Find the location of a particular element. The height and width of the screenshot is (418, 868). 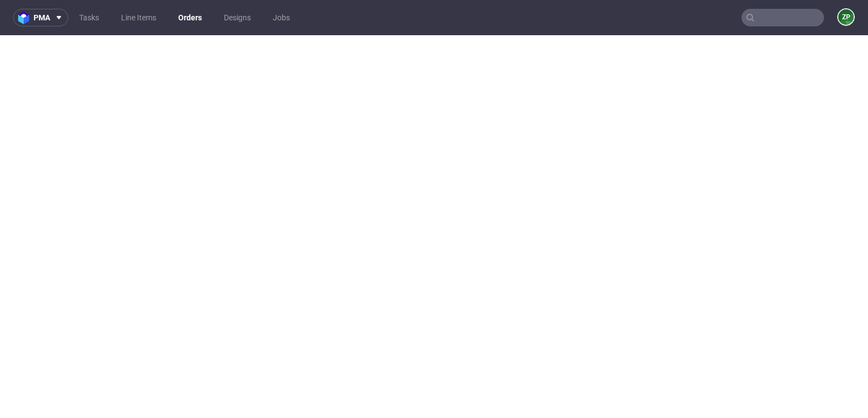

a: Line Items is located at coordinates (138, 18).